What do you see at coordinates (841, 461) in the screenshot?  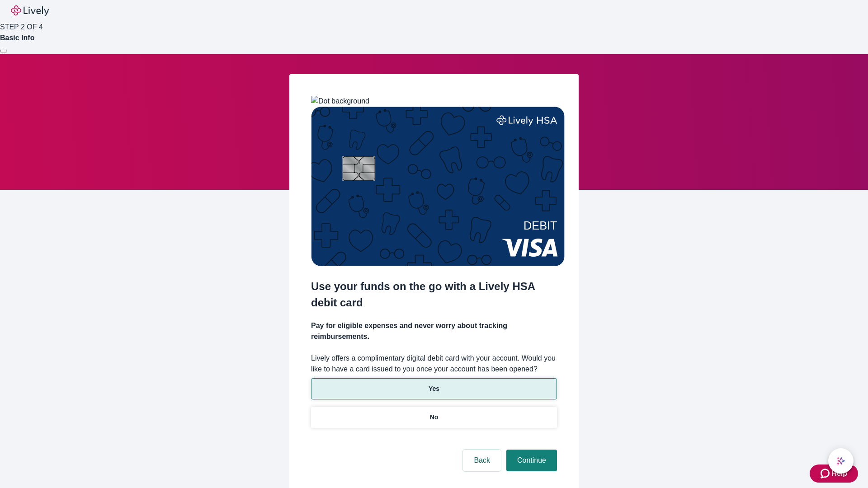 I see `button: chat` at bounding box center [841, 461].